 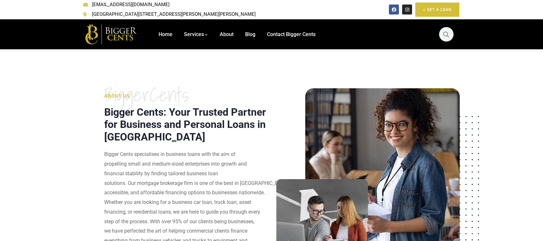 I want to click on span: Contact Bigger Cents, so click(x=291, y=34).